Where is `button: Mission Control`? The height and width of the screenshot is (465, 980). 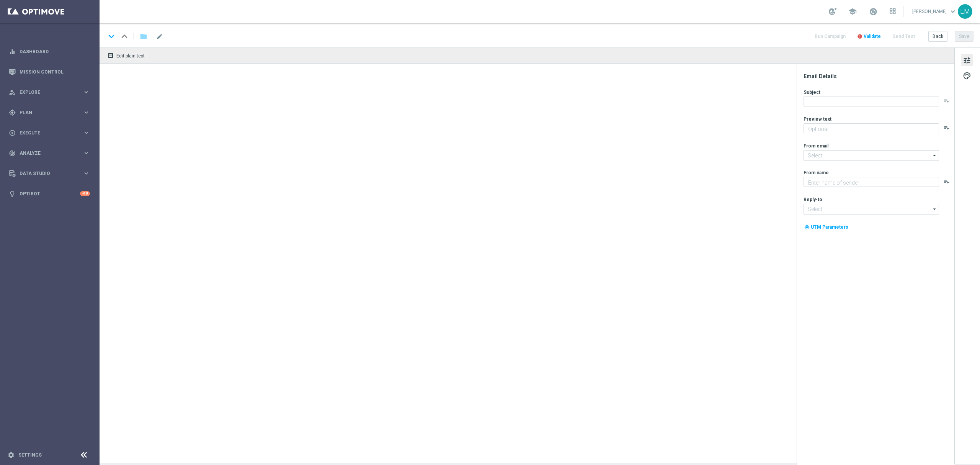
button: Mission Control is located at coordinates (49, 72).